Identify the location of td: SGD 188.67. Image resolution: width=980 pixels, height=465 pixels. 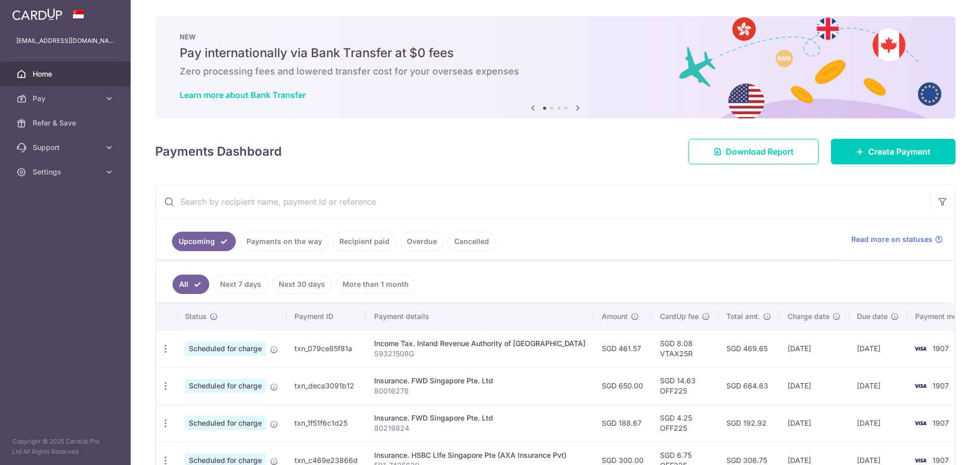
(623, 422).